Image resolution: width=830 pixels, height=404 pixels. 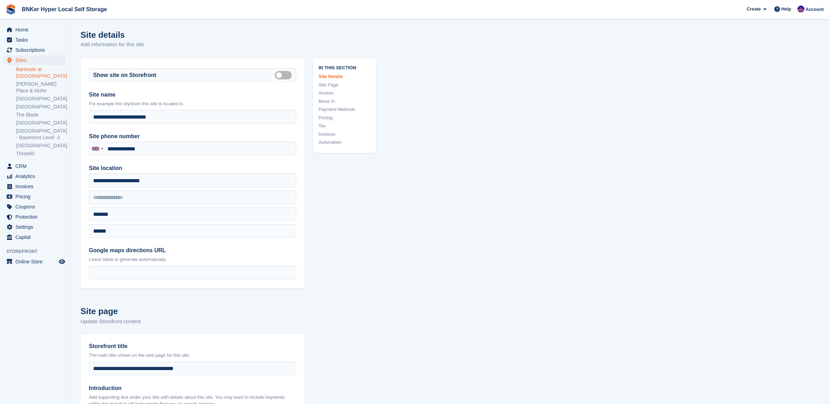 I want to click on span: Invoices, so click(x=36, y=186).